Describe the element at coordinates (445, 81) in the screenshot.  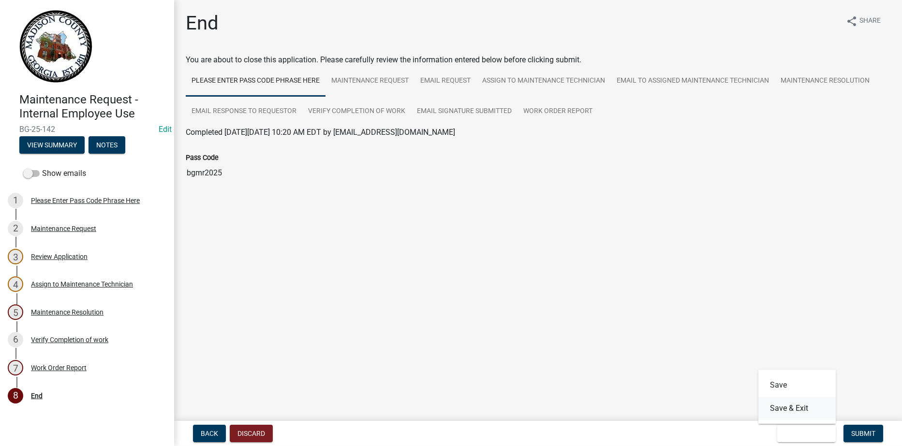
I see `a: Email Request` at that location.